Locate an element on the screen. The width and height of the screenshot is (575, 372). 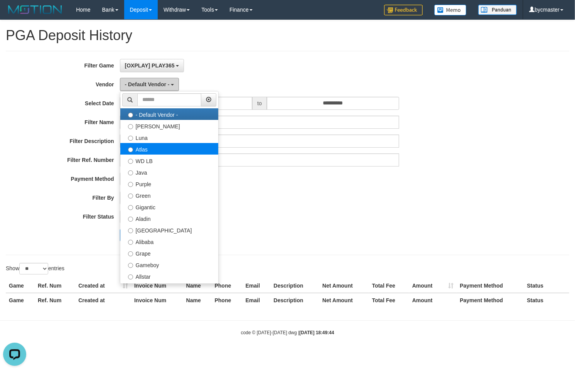
span: - Default Vendor - is located at coordinates (147, 84).